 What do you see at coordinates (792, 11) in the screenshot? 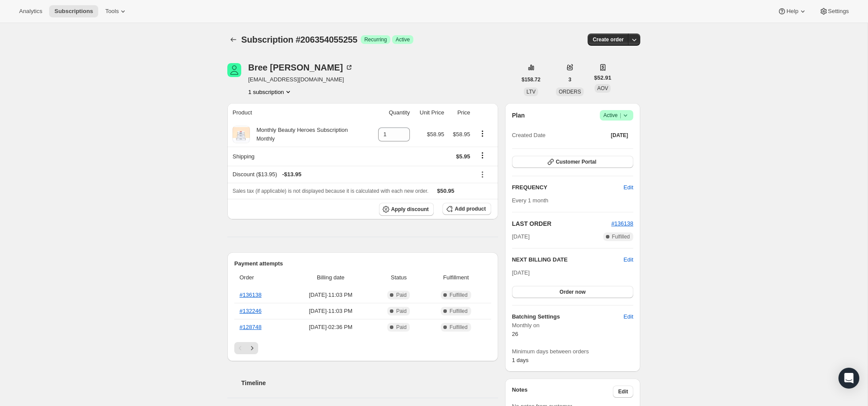
I see `span: Help` at bounding box center [792, 11].